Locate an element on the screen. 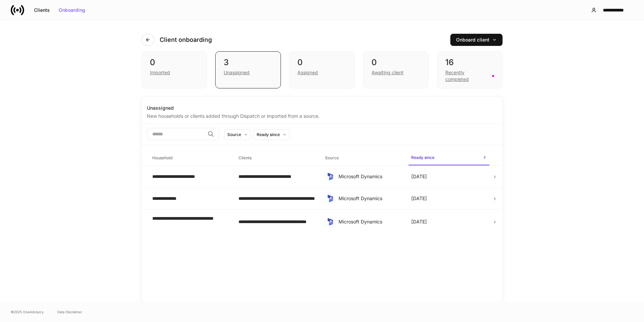 This screenshot has width=644, height=322. div: Ready since is located at coordinates (268, 134).